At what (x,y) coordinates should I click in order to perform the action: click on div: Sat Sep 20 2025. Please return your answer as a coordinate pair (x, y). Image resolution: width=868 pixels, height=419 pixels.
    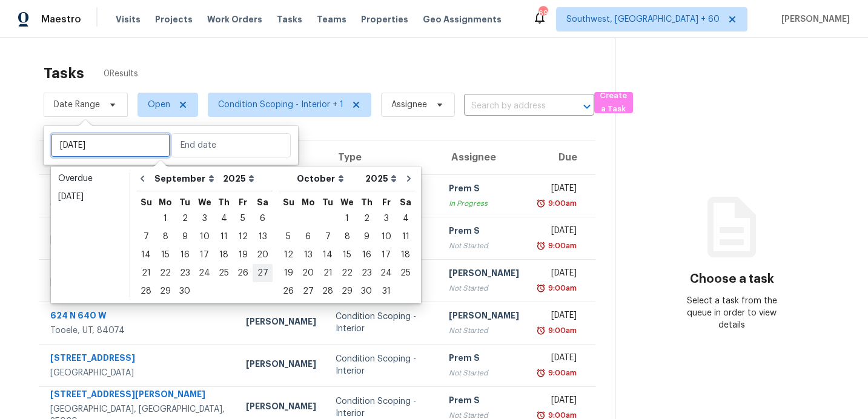
    Looking at the image, I should click on (262, 256).